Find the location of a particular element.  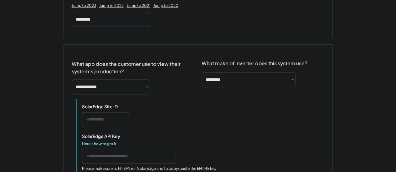

div: Jump to 2020 is located at coordinates (166, 6).